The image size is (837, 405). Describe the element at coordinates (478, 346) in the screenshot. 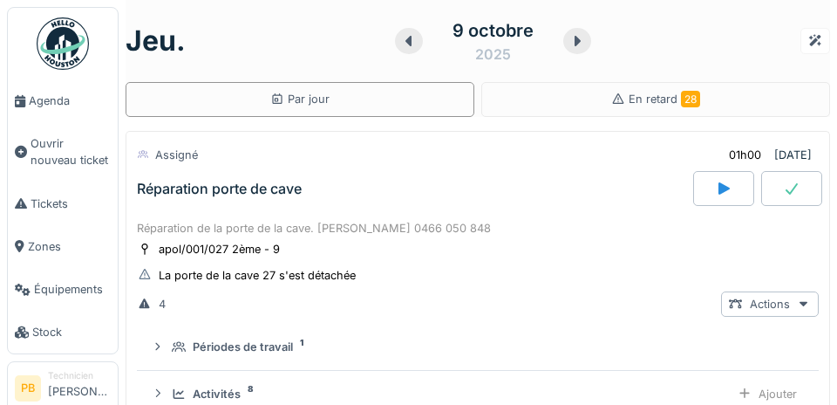

I see `summary: Périodes de travail1` at that location.